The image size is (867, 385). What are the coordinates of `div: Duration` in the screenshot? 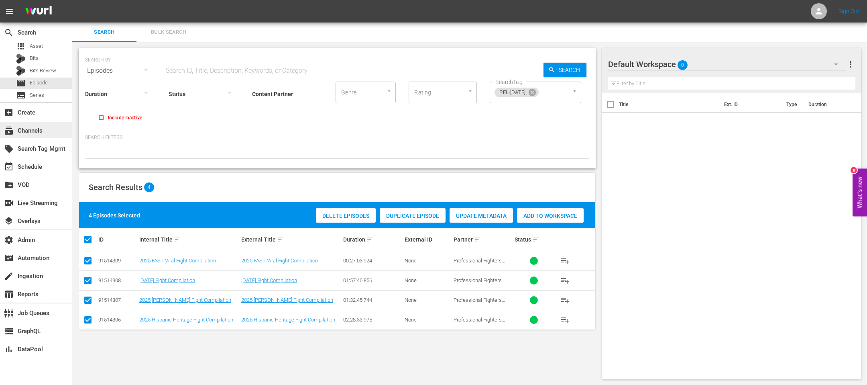 It's located at (372, 239).